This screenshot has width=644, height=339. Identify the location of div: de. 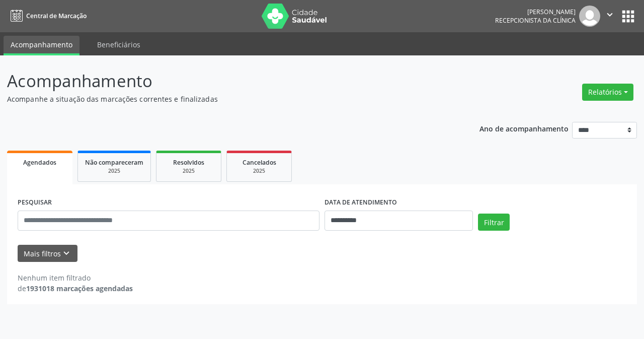
(75, 288).